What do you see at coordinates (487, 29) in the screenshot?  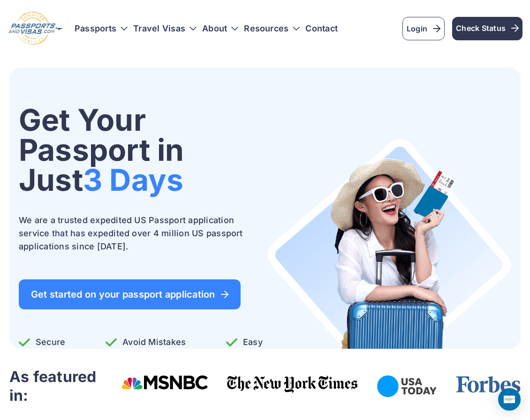 I see `a: Check Status` at bounding box center [487, 29].